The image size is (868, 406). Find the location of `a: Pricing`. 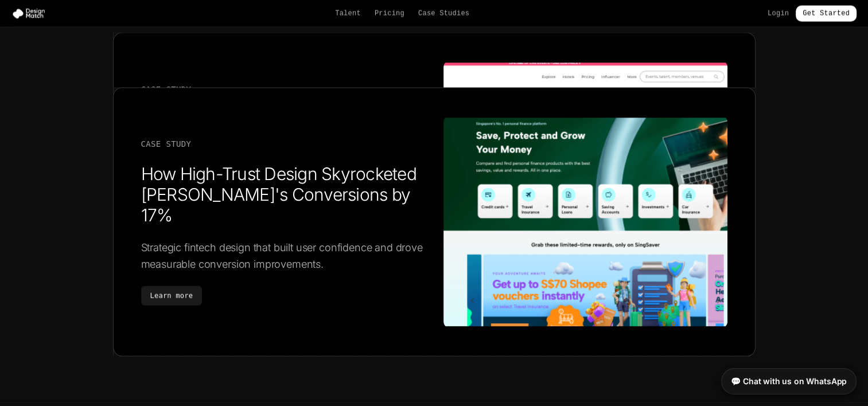

a: Pricing is located at coordinates (390, 14).